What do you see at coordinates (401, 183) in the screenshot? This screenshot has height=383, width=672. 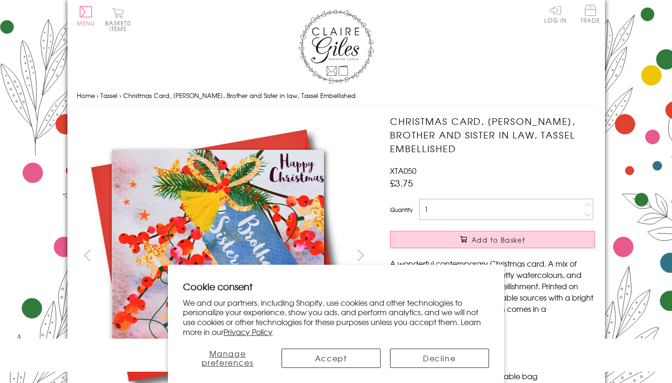 I see `span: £3.75` at bounding box center [401, 183].